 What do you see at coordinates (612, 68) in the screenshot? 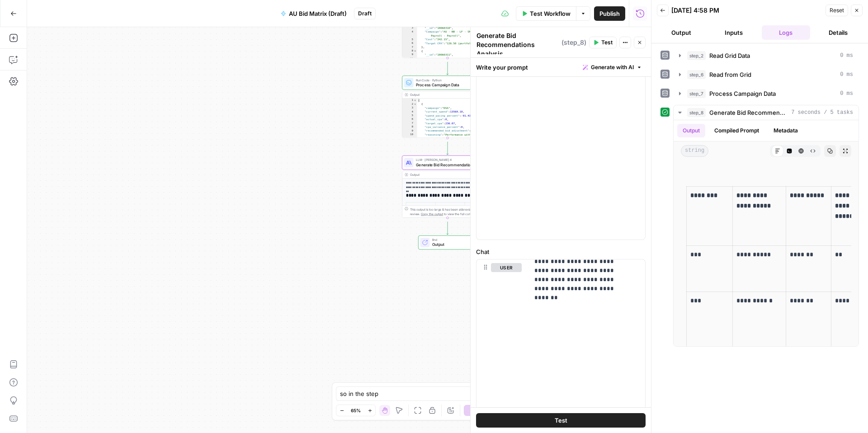
I see `span: Generate with AI` at bounding box center [612, 68].